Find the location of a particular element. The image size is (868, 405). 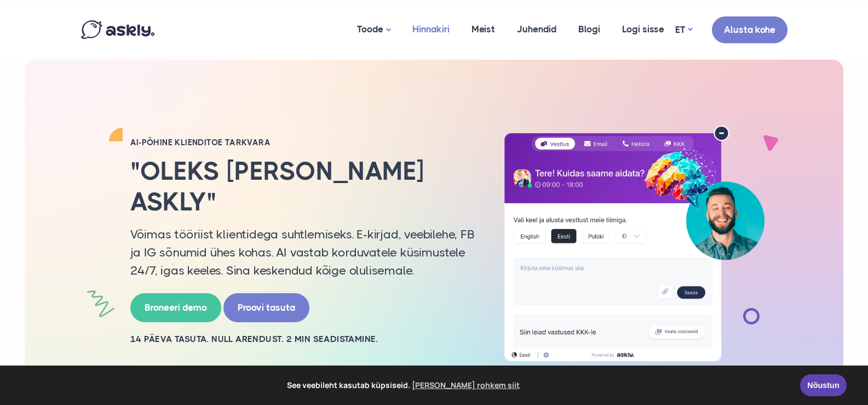

a: Meist is located at coordinates (483, 29).